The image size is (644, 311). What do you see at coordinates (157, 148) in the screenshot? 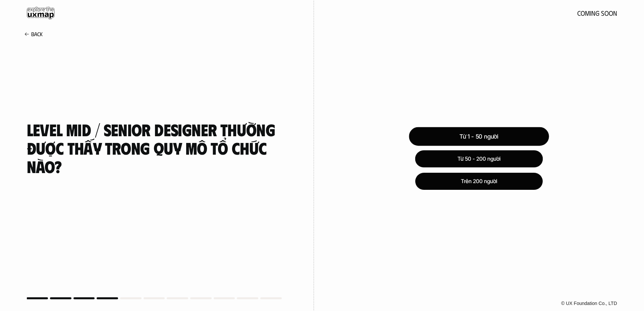
I see `h4: Level MID / SENIOR DESIGNER thường được thấy trong QUY MÔ TỔ CHỨC NÀO?` at bounding box center [157, 148].